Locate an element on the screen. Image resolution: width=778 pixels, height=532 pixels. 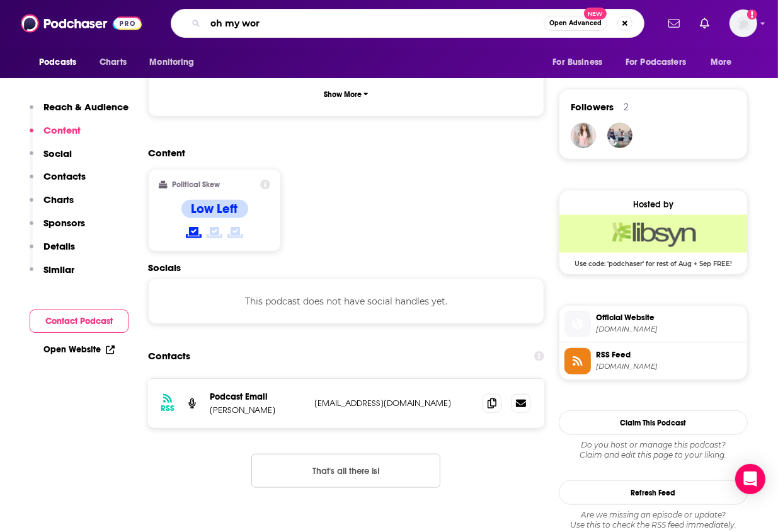
img: Podchaser - Follow, Share and Rate Podcasts is located at coordinates (82, 23).